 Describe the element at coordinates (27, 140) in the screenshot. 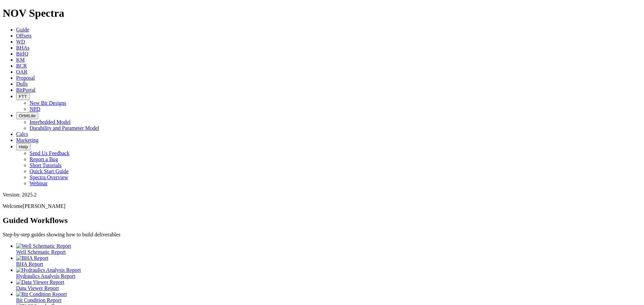

I see `a: Marketing` at that location.